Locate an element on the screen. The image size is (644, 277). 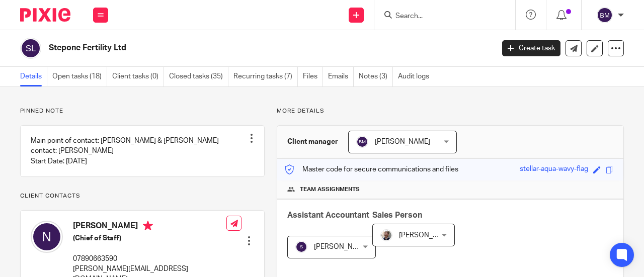
span: Sales Person is located at coordinates (397, 215).